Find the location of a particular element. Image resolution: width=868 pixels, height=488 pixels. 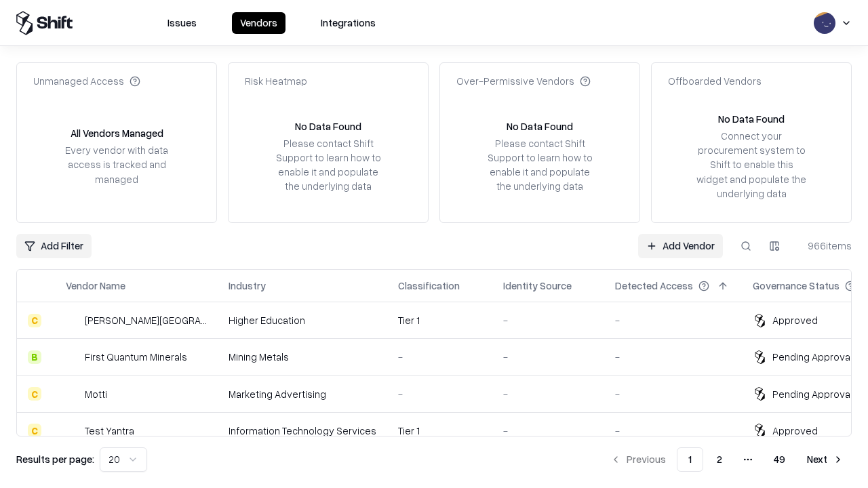

a: Add Vendor is located at coordinates (681, 246).